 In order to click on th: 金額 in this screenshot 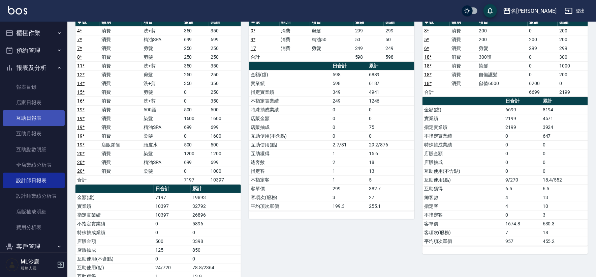, I will do `click(543, 22)`.